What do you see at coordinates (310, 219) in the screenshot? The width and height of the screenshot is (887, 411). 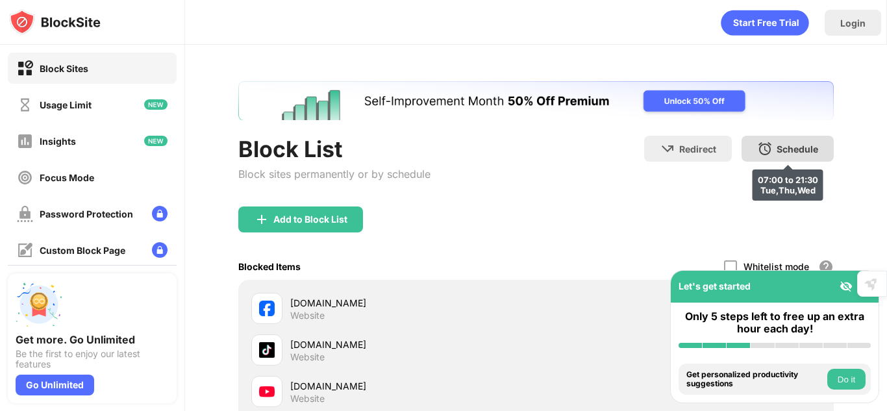 I see `div: Add to Block List` at bounding box center [310, 219].